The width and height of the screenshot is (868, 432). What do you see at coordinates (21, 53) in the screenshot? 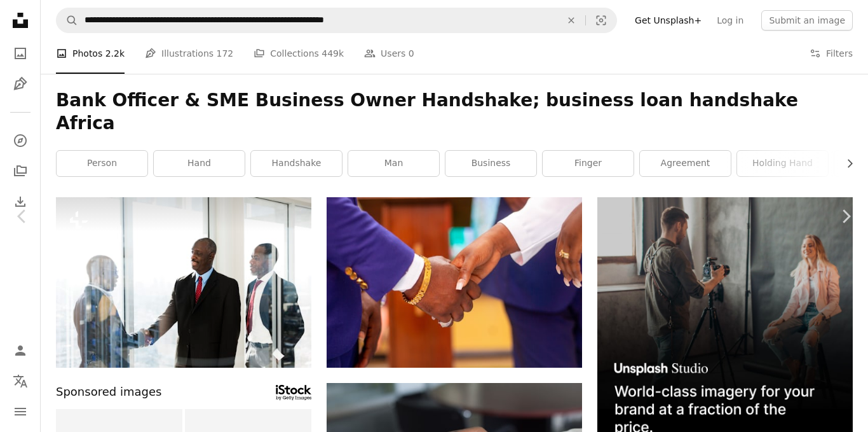
I see `a: Photos` at bounding box center [21, 53].